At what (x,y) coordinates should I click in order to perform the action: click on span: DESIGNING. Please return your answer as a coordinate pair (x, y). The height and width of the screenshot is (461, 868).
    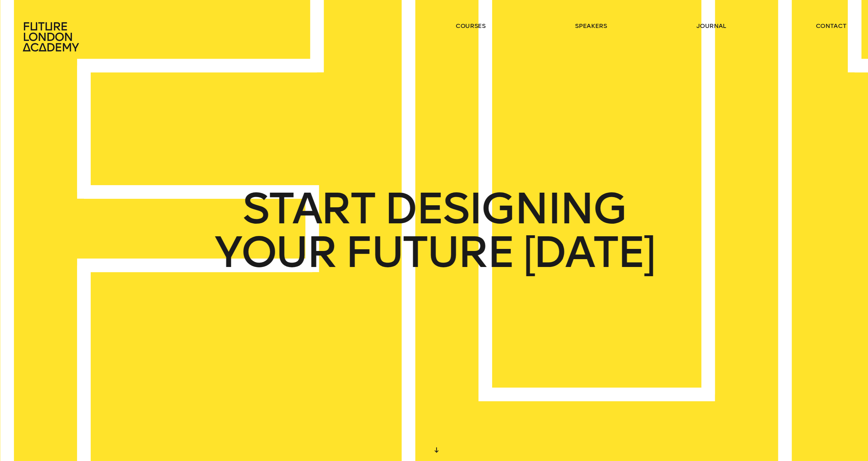
    Looking at the image, I should click on (504, 209).